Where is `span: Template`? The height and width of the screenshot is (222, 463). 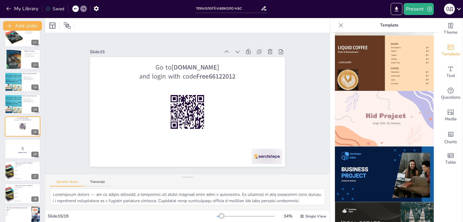 span: Template is located at coordinates (450, 54).